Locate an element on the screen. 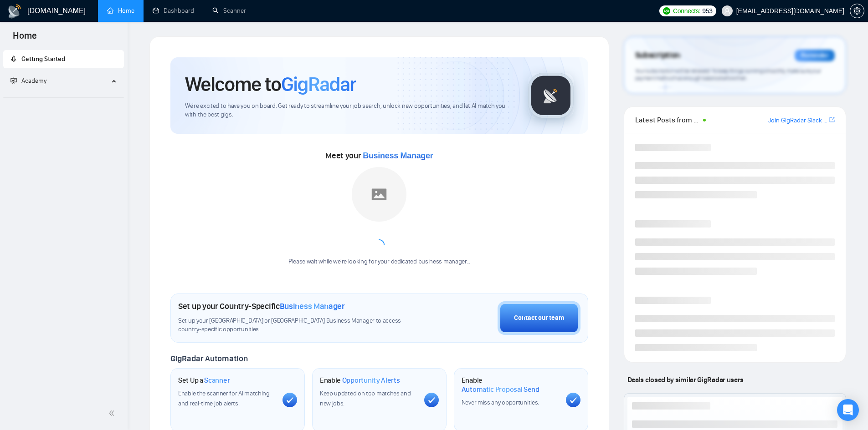  span: 953 is located at coordinates (707, 11).